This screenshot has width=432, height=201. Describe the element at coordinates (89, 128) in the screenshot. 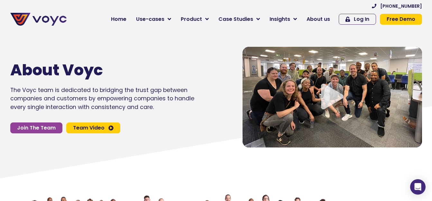

I see `span: Team Video` at that location.